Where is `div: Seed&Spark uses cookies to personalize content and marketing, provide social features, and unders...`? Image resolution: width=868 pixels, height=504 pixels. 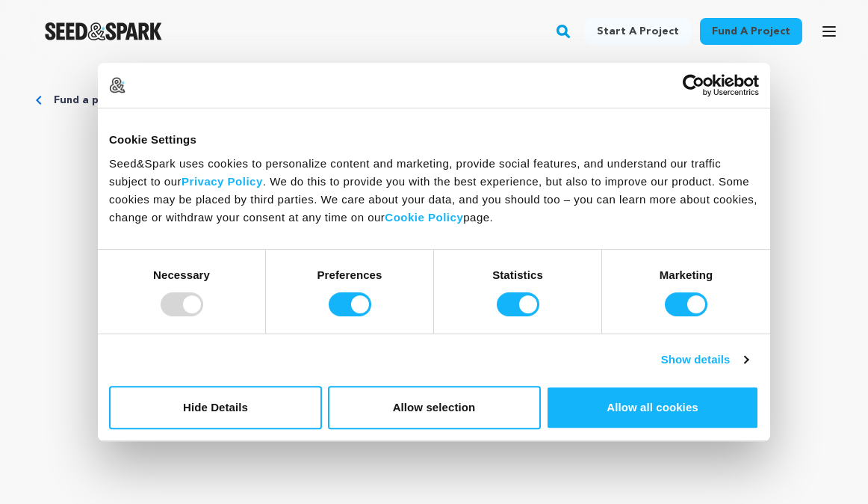 div: Seed&Spark uses cookies to personalize content and marketing, provide social features, and unders... is located at coordinates (434, 191).